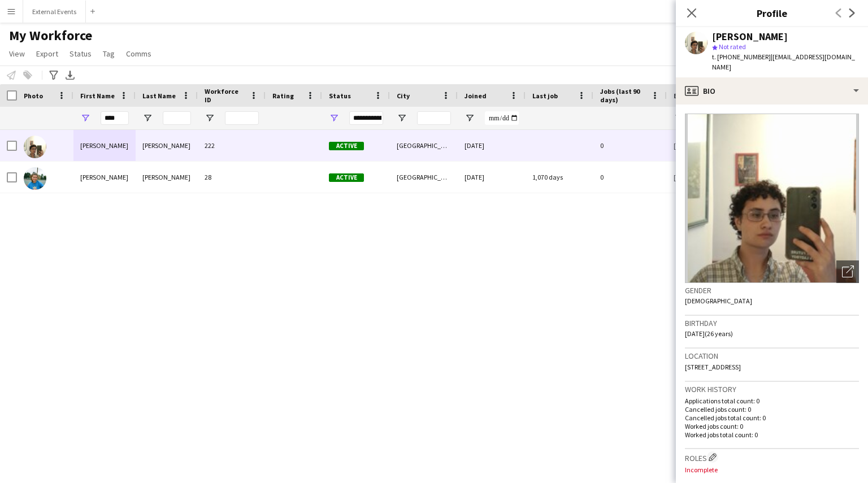 This screenshot has width=868, height=483. I want to click on span: City, so click(403, 95).